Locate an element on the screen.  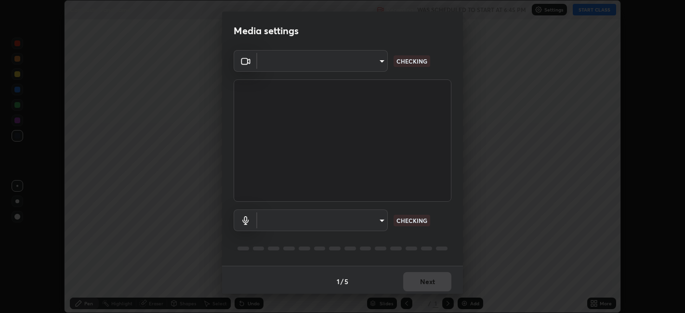
h2: Media settings is located at coordinates (266, 31).